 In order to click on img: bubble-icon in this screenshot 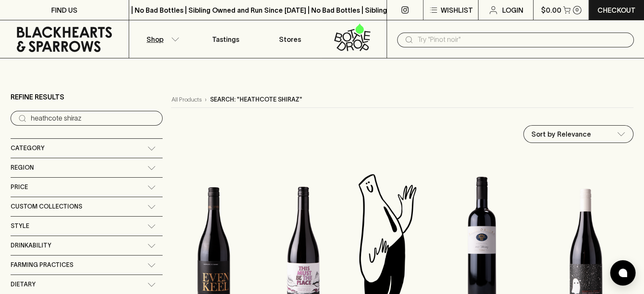, I will do `click(623, 273)`.